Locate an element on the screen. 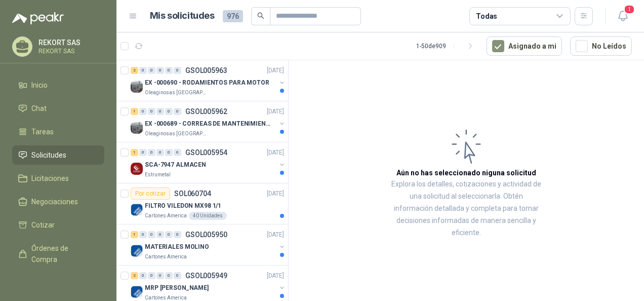 Image resolution: width=644 pixels, height=301 pixels. span: Inicio is located at coordinates (39, 85).